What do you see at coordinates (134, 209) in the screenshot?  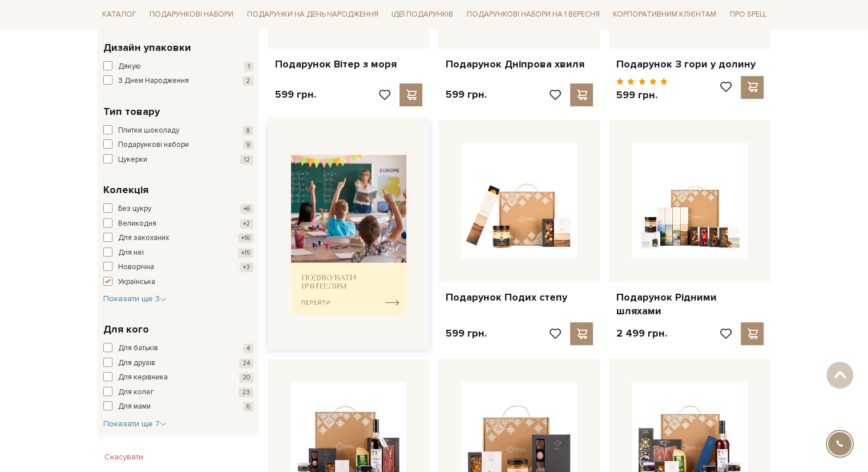 I see `span: Без цукру` at bounding box center [134, 209].